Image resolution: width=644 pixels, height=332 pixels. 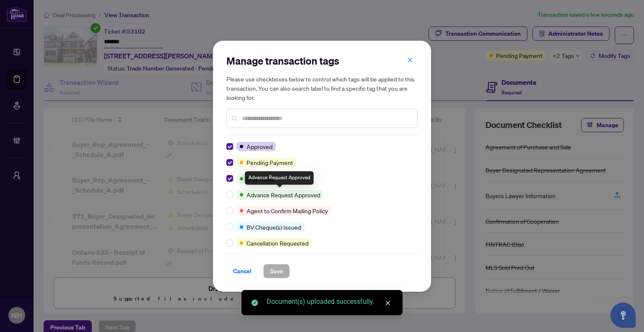 What do you see at coordinates (276, 271) in the screenshot?
I see `button: Save` at bounding box center [276, 271].